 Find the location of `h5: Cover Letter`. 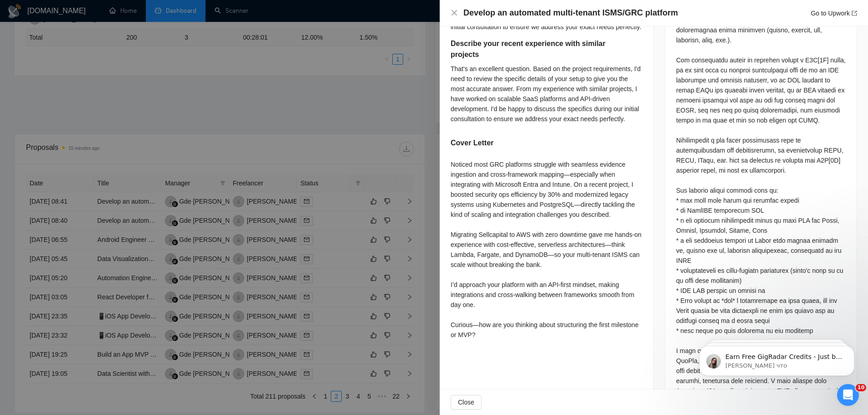

h5: Cover Letter is located at coordinates (472, 143).